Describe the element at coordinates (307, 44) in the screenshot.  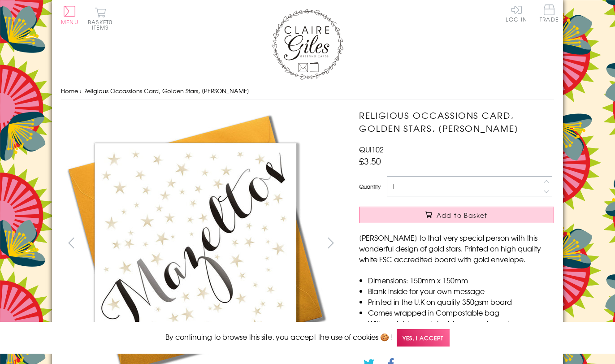
I see `img: Claire Giles Greetings Cards` at that location.